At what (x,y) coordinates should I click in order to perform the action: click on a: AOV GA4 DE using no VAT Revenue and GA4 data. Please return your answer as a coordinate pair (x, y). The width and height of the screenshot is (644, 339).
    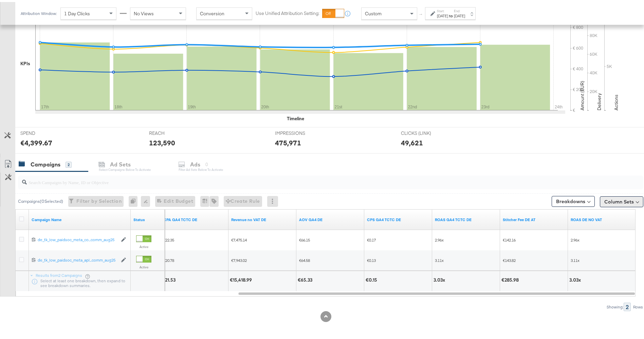
    Looking at the image, I should click on (330, 218).